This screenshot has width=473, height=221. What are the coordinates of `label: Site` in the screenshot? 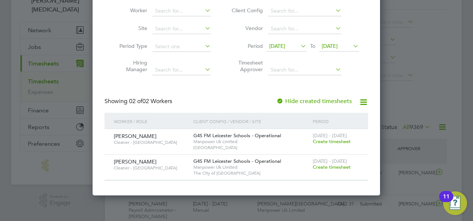 It's located at (130, 28).